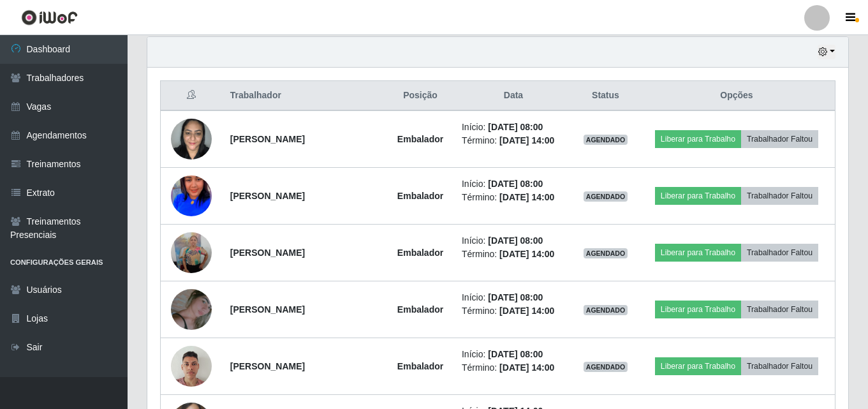 This screenshot has width=868, height=409. Describe the element at coordinates (513, 95) in the screenshot. I see `th: Data` at that location.